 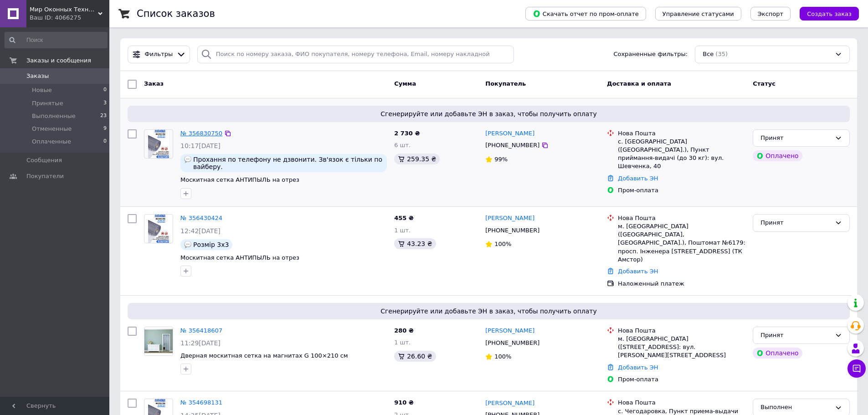 What do you see at coordinates (64, 9) in the screenshot?
I see `span: Мир Оконных Технологий` at bounding box center [64, 9].